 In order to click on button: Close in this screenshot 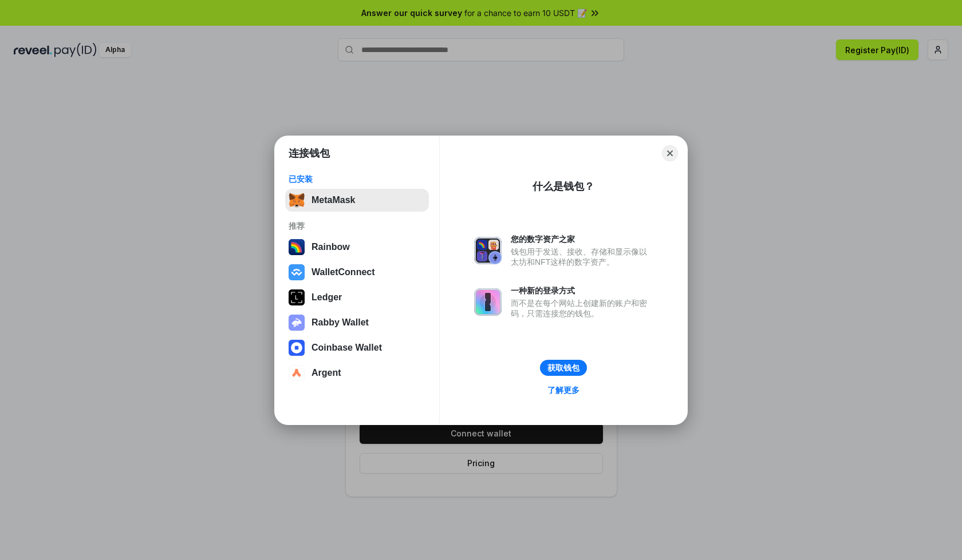, I will do `click(670, 153)`.